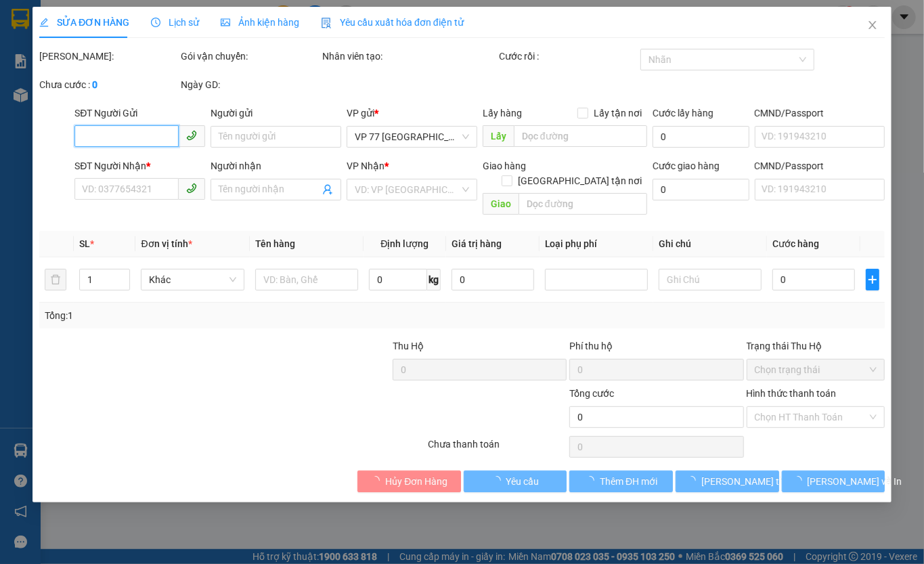 The image size is (924, 564). I want to click on span: Thêm ĐH mới, so click(629, 481).